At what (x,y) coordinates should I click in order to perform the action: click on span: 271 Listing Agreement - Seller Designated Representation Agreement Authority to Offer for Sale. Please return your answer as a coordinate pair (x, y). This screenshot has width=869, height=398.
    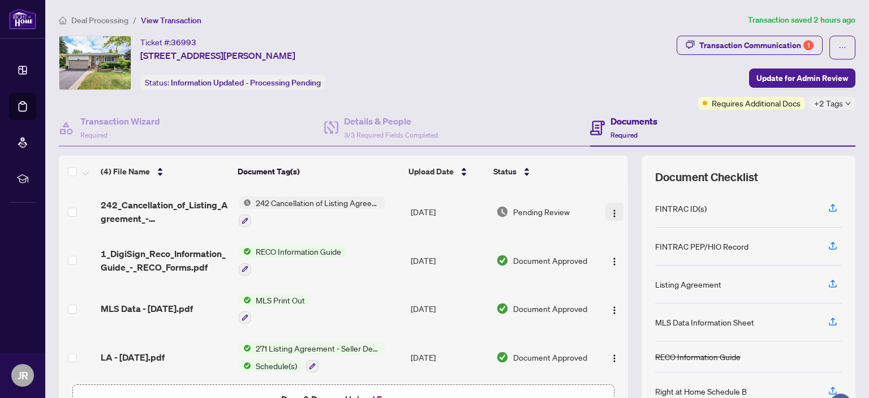
    Looking at the image, I should click on (318, 348).